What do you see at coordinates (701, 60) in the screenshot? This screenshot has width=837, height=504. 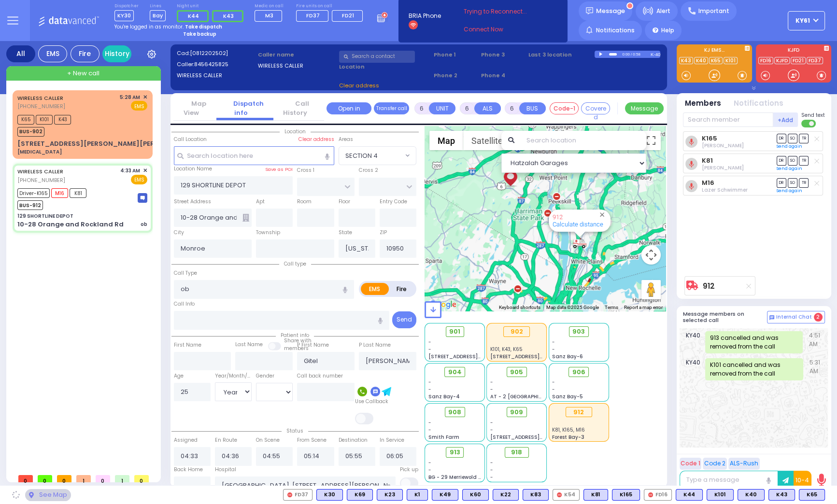 I see `a: K40` at bounding box center [701, 60].